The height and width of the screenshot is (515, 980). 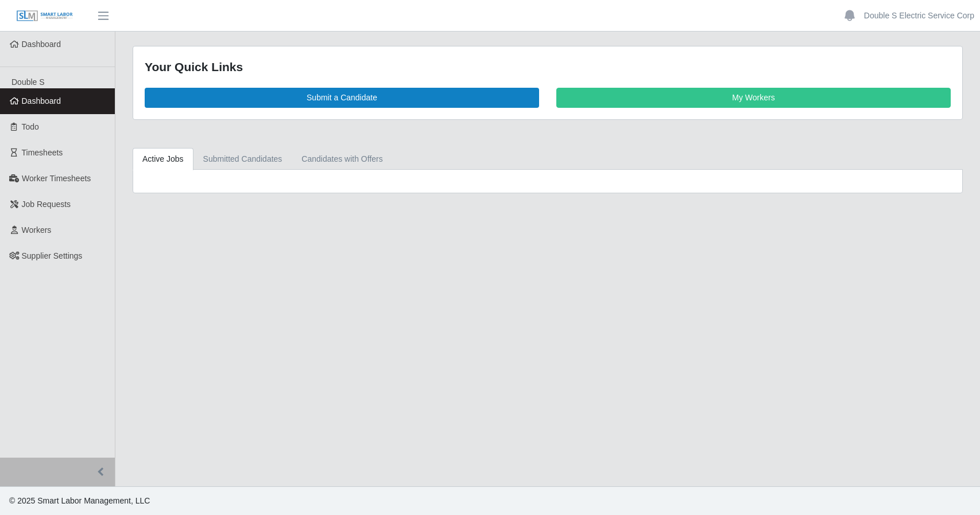 What do you see at coordinates (163, 159) in the screenshot?
I see `a: Active Jobs` at bounding box center [163, 159].